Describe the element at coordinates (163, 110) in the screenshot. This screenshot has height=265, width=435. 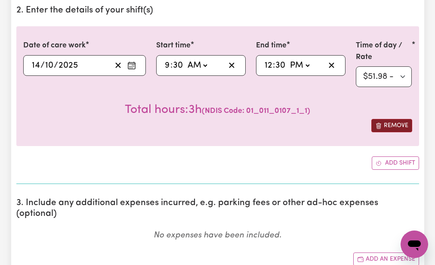
I see `span: Total hours worked: 3 hours` at that location.